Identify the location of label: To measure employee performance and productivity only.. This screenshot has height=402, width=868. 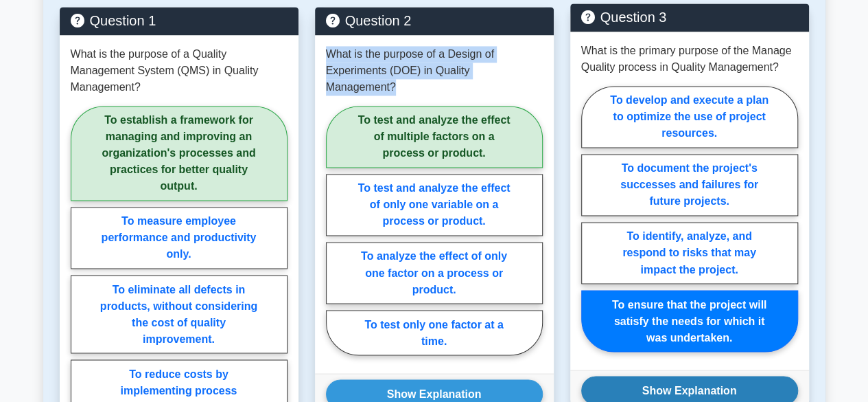
(180, 238).